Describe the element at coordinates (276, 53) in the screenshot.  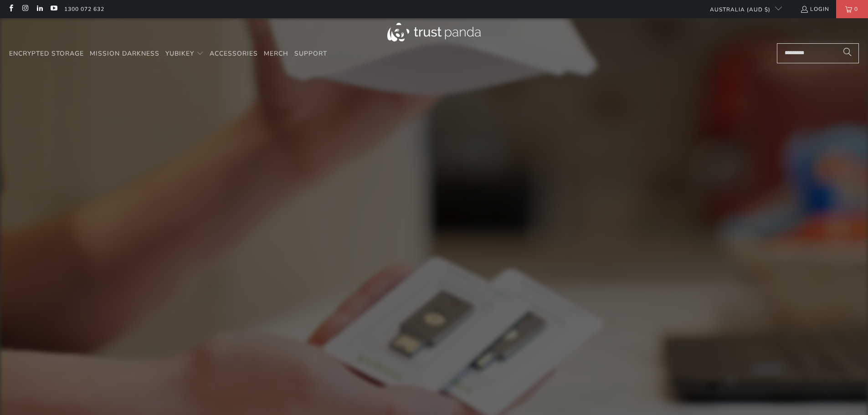
I see `span: Merch` at that location.